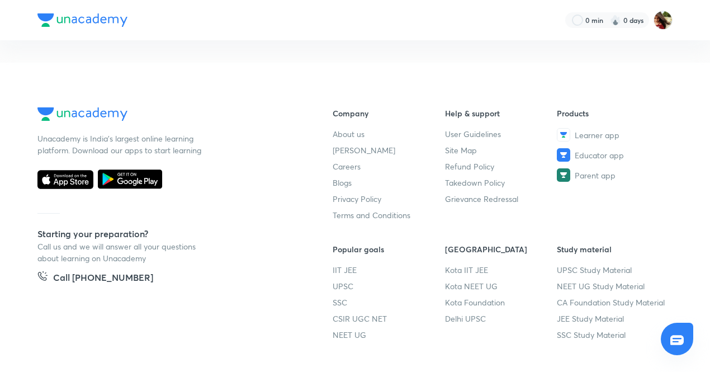  I want to click on h5: Starting your preparation?, so click(167, 234).